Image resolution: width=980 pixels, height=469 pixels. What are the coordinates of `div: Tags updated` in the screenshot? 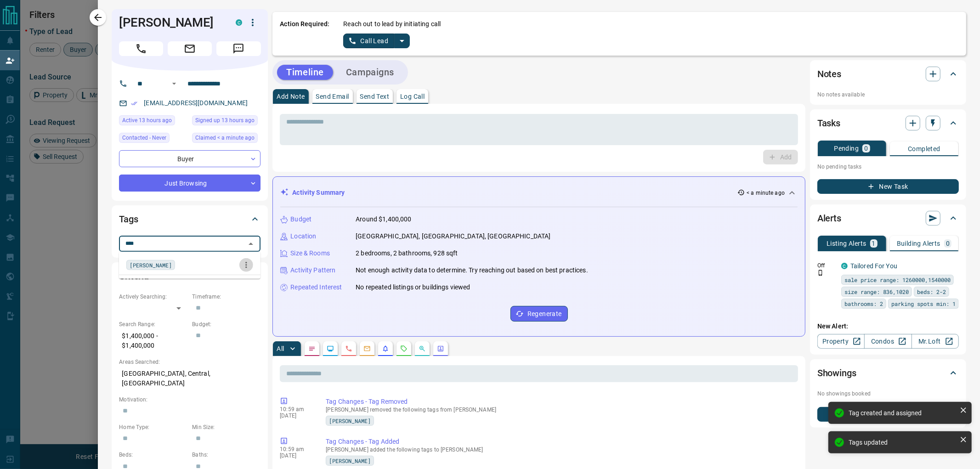 It's located at (903, 442).